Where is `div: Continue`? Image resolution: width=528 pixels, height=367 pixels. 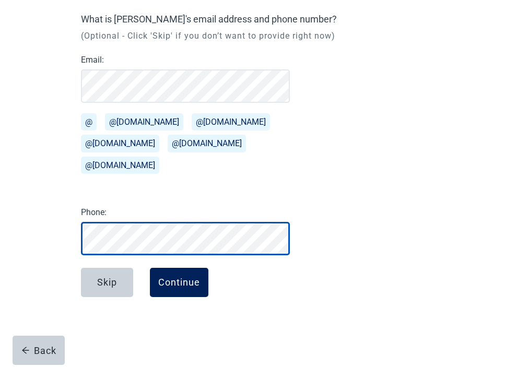
div: Continue is located at coordinates (179, 283).